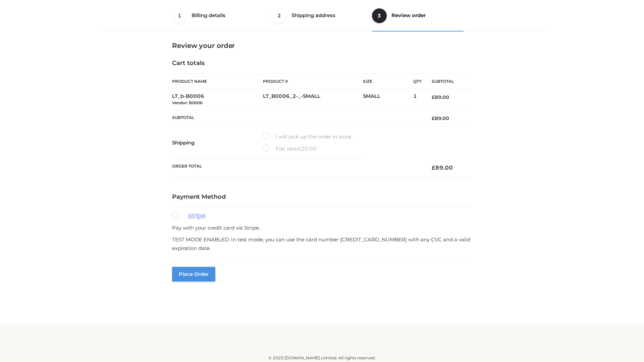  What do you see at coordinates (313, 100) in the screenshot?
I see `td: LT_B0006_2-_-SMALL` at bounding box center [313, 100].